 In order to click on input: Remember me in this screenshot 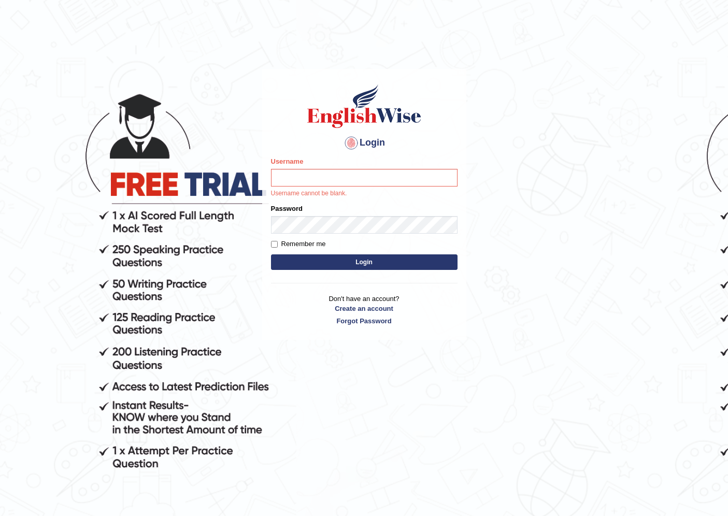, I will do `click(274, 244)`.